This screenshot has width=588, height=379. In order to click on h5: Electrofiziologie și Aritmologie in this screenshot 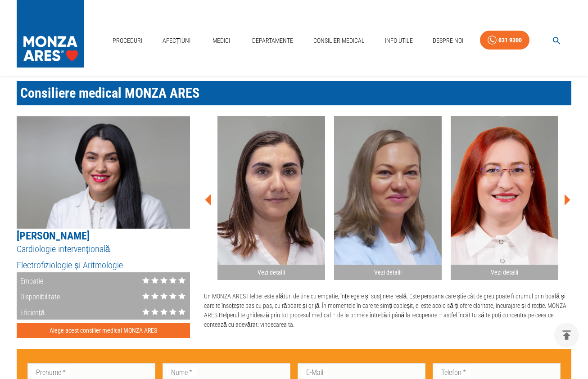, I will do `click(103, 265)`.